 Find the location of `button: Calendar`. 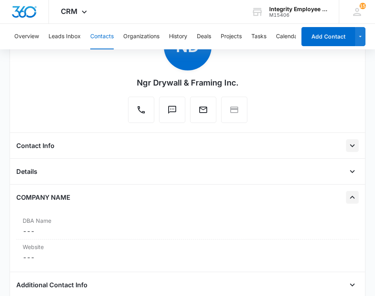

button: Calendar is located at coordinates (287, 37).